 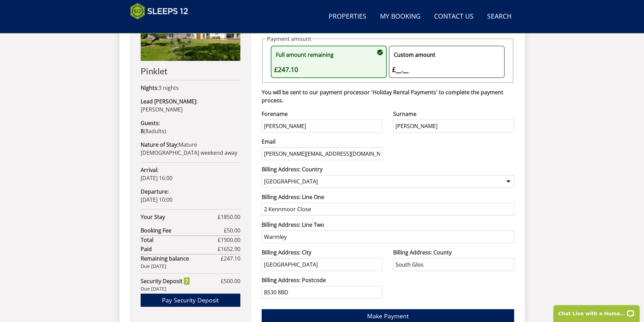 I want to click on span: 50.00, so click(x=234, y=231).